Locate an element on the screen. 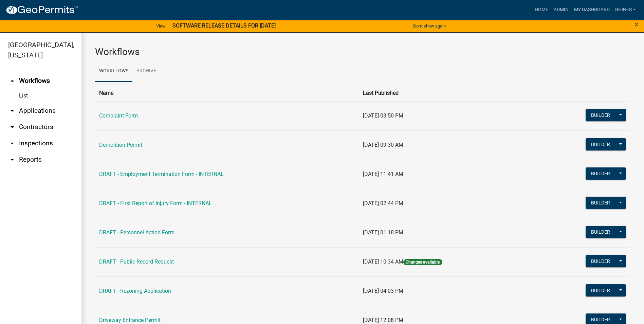 This screenshot has height=324, width=644. a: Home is located at coordinates (542, 10).